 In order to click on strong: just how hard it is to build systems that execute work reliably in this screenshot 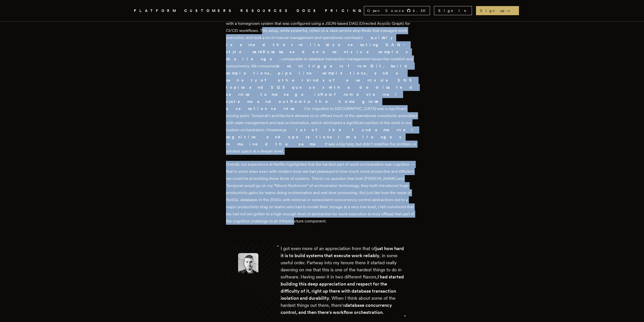, I will do `click(342, 252)`.